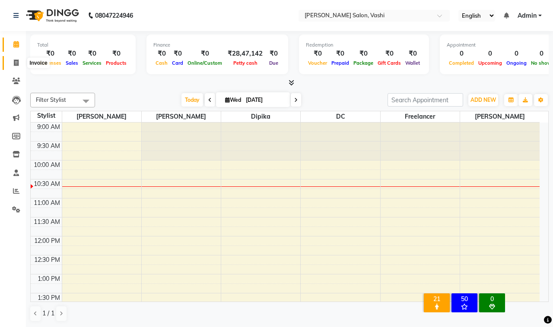  Describe the element at coordinates (192, 100) in the screenshot. I see `span: Today` at that location.